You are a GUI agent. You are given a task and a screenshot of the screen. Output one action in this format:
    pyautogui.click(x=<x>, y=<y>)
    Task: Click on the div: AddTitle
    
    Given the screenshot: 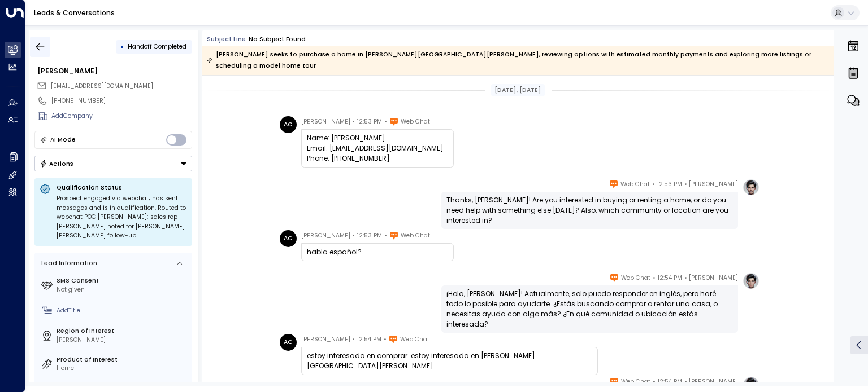 What is the action you would take?
    pyautogui.click(x=123, y=311)
    